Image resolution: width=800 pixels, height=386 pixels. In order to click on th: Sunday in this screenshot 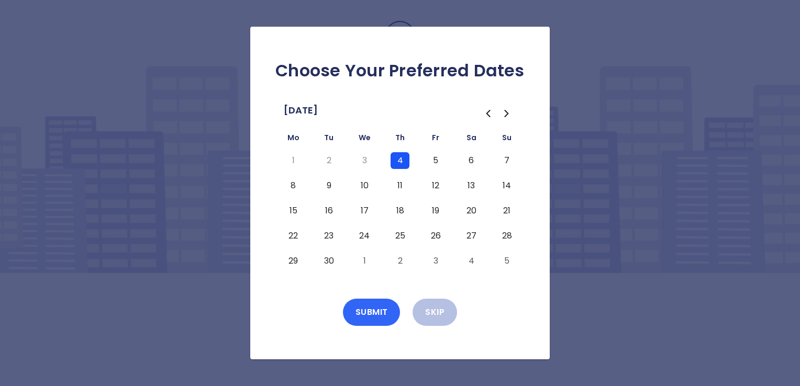, I will do `click(507, 140)`.